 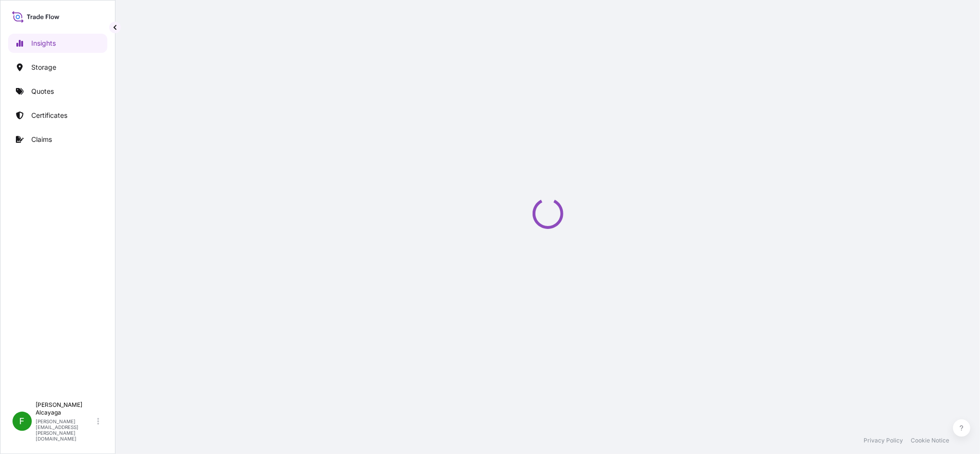 What do you see at coordinates (58, 91) in the screenshot?
I see `a: Quotes` at bounding box center [58, 91].